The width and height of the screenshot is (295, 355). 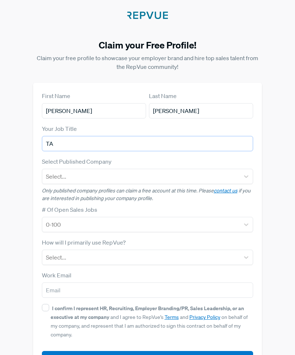 What do you see at coordinates (84, 242) in the screenshot?
I see `label: How will I primarily use RepVue?` at bounding box center [84, 242].